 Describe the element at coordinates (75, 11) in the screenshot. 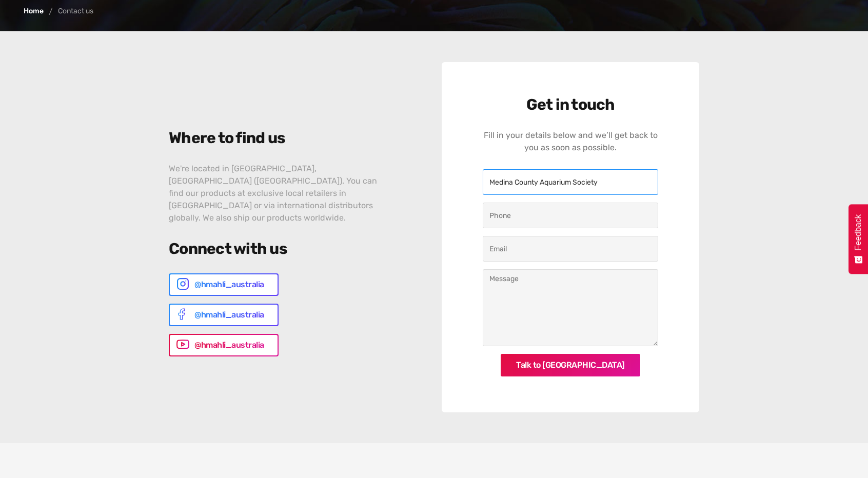

I see `div: Contact us` at that location.